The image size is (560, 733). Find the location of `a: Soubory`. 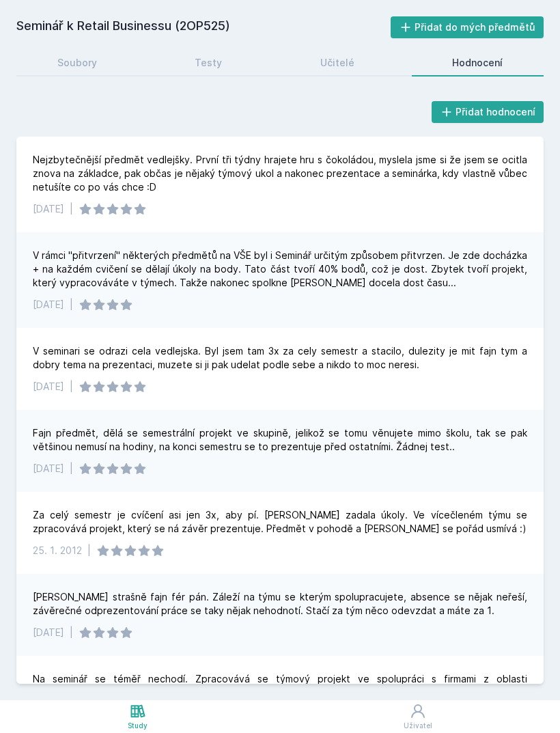

a: Soubory is located at coordinates (77, 63).